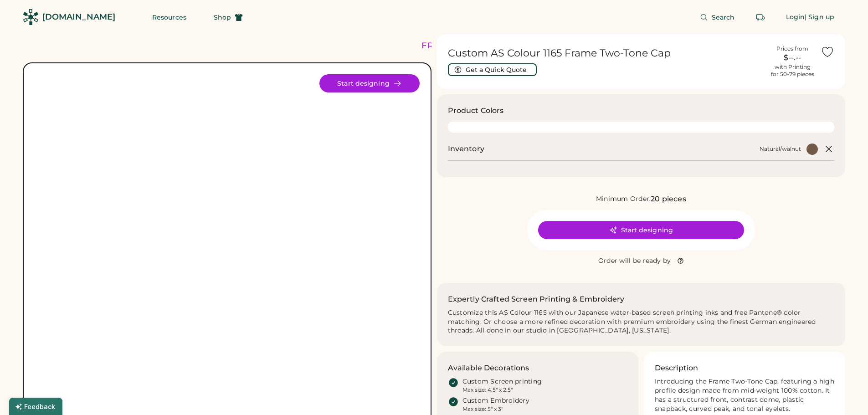 The height and width of the screenshot is (415, 868). What do you see at coordinates (780, 149) in the screenshot?
I see `div: Natural/walnut` at bounding box center [780, 149].